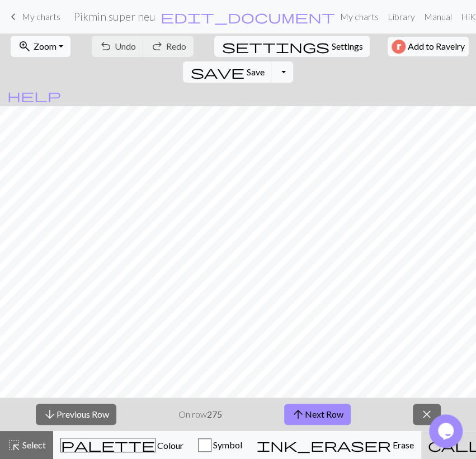  I want to click on button: Next Row, so click(317, 414).